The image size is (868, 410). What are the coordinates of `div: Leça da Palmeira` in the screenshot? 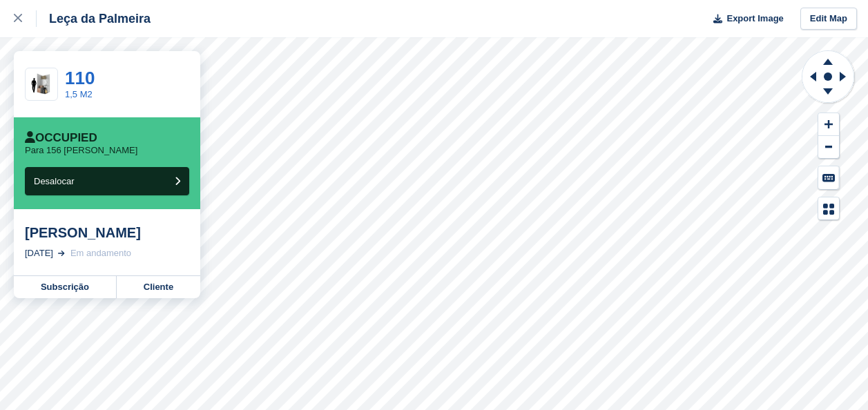 It's located at (93, 18).